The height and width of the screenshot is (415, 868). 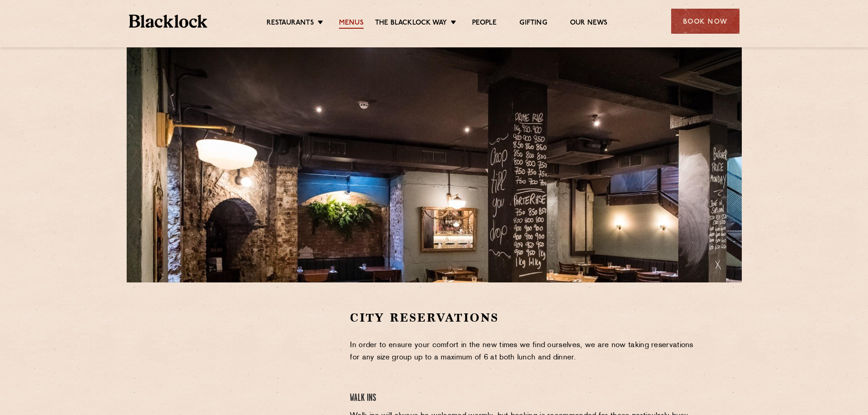 What do you see at coordinates (290, 24) in the screenshot?
I see `a: Restaurants` at bounding box center [290, 24].